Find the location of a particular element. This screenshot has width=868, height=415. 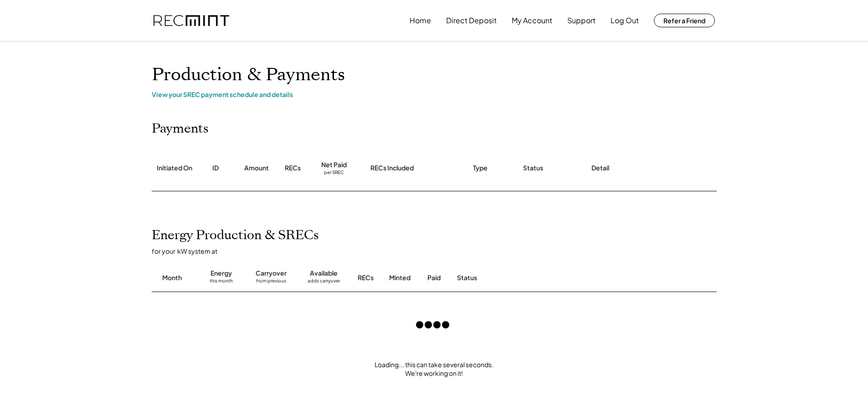

h1: Production & Payments is located at coordinates (434, 74).